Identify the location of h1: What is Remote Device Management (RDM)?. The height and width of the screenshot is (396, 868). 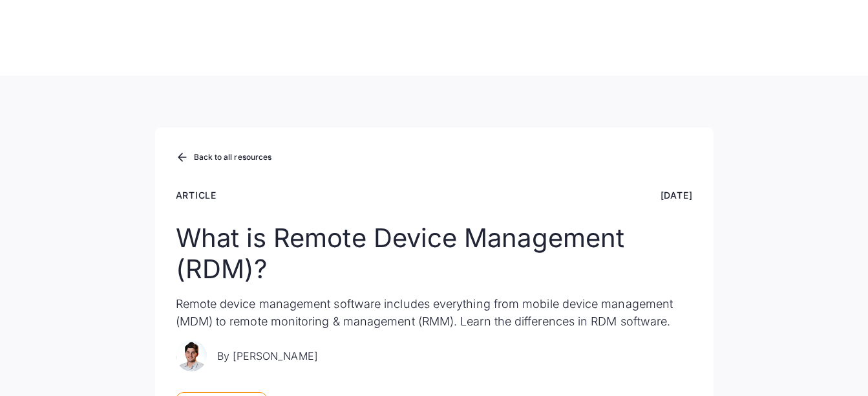
(434, 254).